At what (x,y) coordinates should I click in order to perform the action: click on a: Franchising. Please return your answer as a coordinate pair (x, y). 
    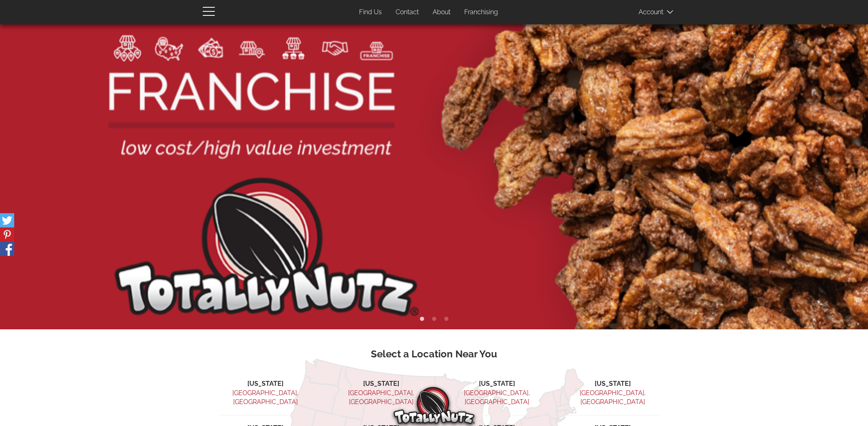
    Looking at the image, I should click on (481, 12).